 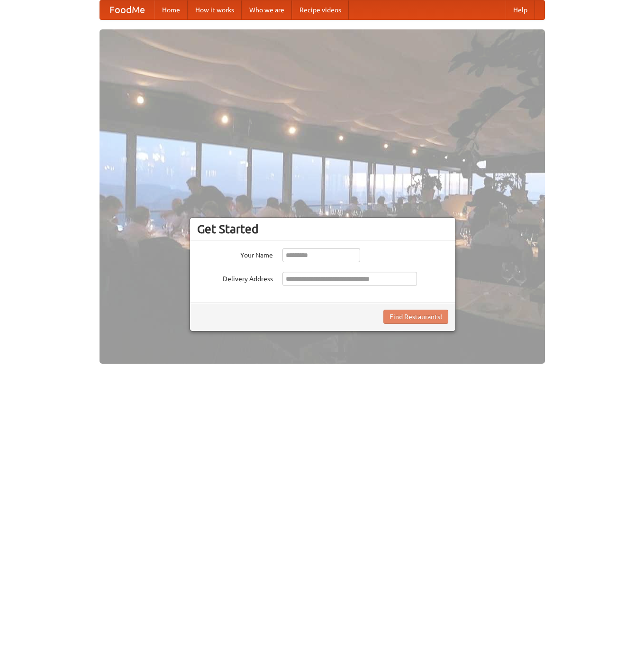 I want to click on label: Delivery Address, so click(x=235, y=277).